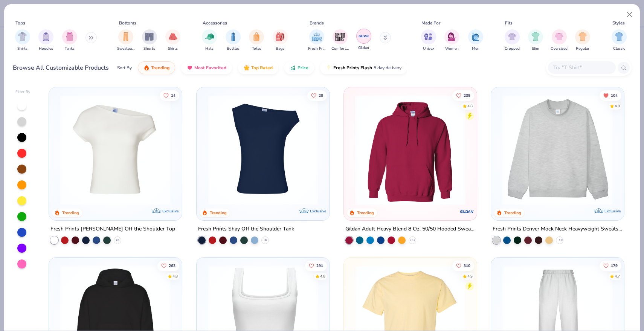 The image size is (644, 331). Describe the element at coordinates (210, 68) in the screenshot. I see `span: Most Favorited` at that location.